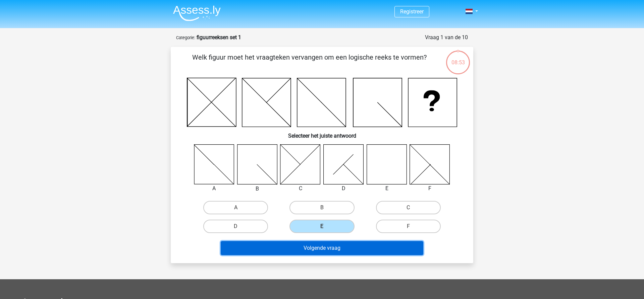 This screenshot has width=644, height=299. Describe the element at coordinates (408, 207) in the screenshot. I see `label: C` at that location.